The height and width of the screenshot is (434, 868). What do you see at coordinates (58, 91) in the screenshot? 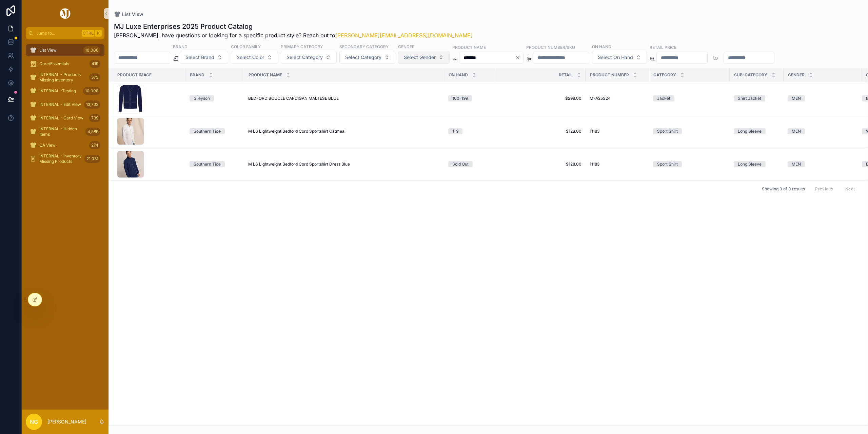
I see `span: INTERNAL -Testing` at bounding box center [58, 91].